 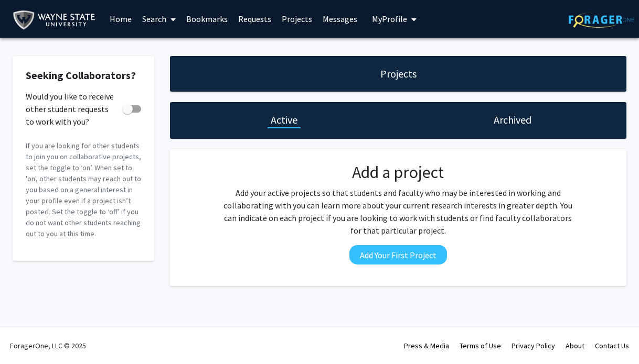 I want to click on div: ForagerOne, LLC © 2025, so click(x=48, y=345).